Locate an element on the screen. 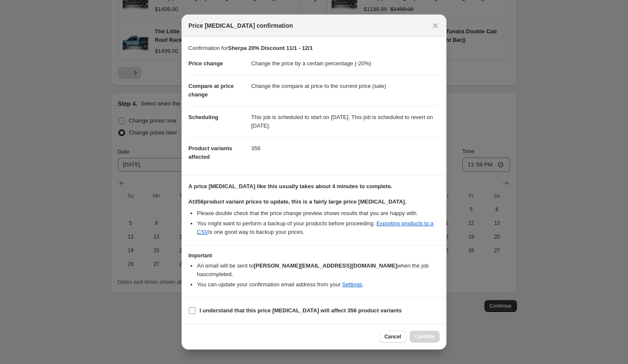 The image size is (628, 364). span: Product variants affected is located at coordinates (210, 152).